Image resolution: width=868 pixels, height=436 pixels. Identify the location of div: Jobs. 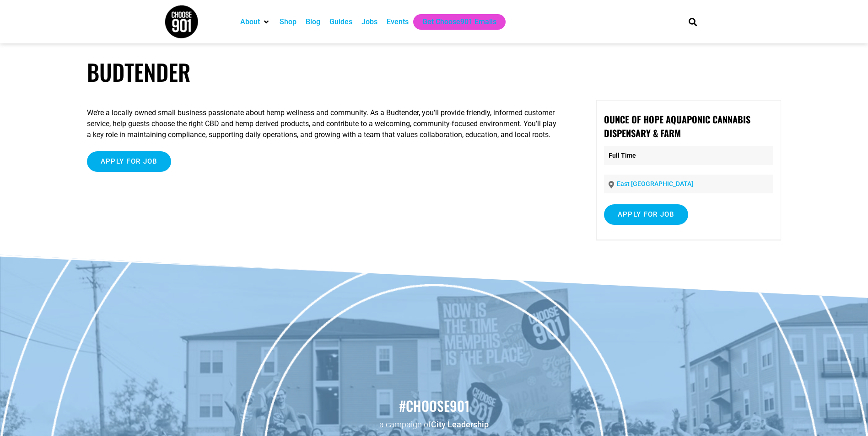
(369, 22).